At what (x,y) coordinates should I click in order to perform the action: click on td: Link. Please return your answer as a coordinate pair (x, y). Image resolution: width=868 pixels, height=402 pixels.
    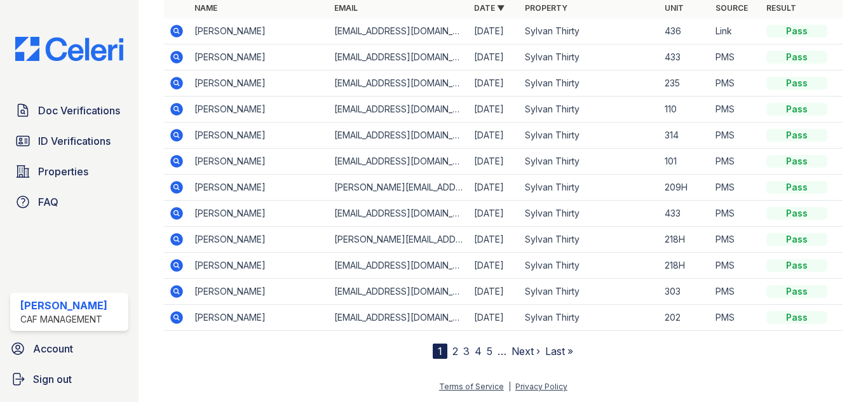
    Looking at the image, I should click on (735, 31).